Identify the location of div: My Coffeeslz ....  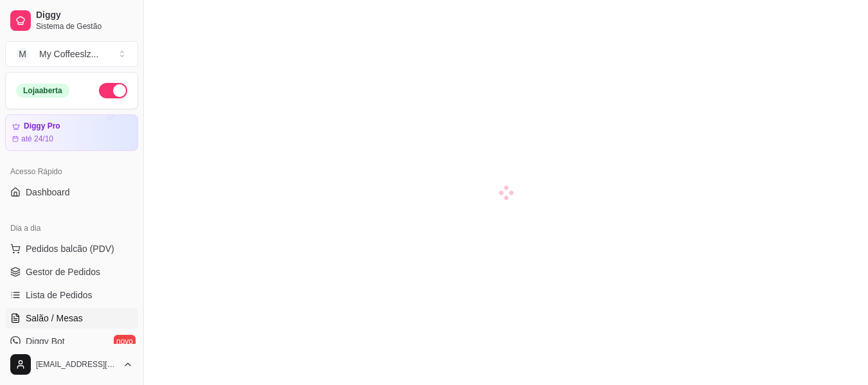
(68, 54).